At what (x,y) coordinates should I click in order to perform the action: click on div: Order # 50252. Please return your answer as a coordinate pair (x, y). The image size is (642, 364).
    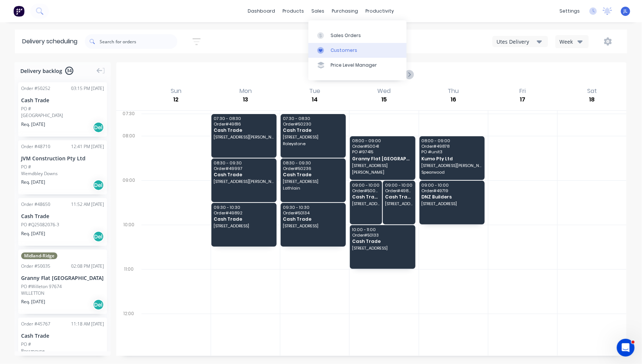
    Looking at the image, I should click on (35, 88).